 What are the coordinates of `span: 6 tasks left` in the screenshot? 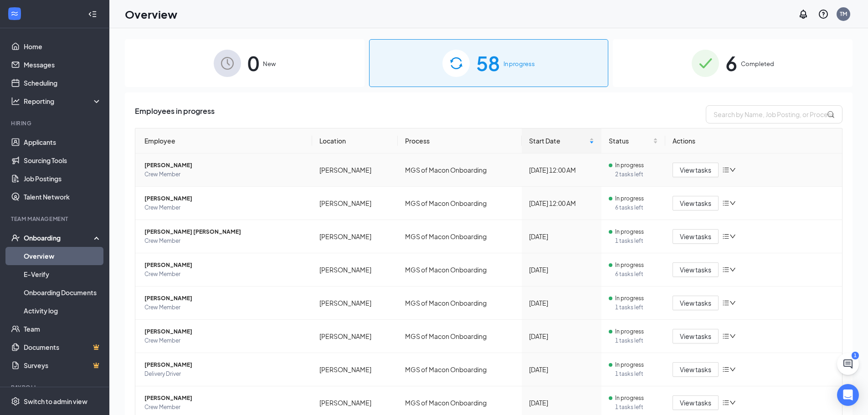 It's located at (636, 274).